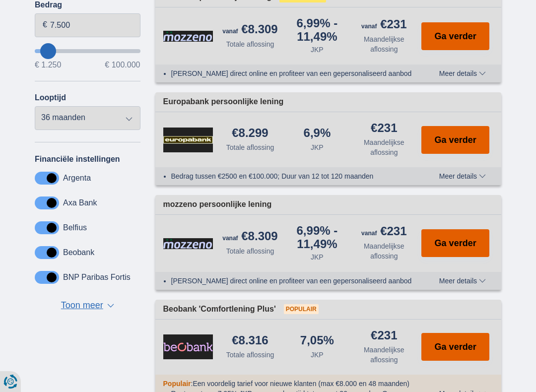 Image resolution: width=536 pixels, height=392 pixels. What do you see at coordinates (82, 306) in the screenshot?
I see `span: Toon meer` at bounding box center [82, 306].